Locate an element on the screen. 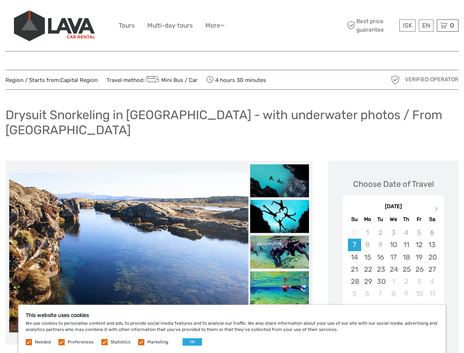  label: Statistics is located at coordinates (120, 342).